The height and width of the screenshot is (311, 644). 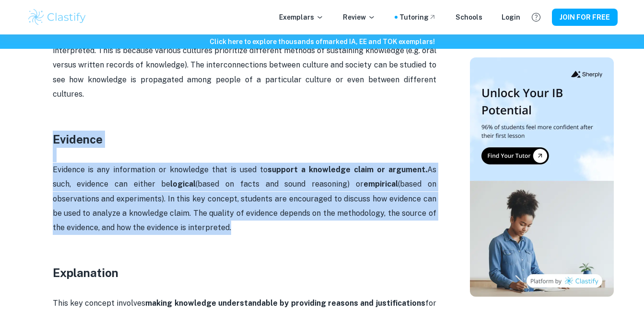 I want to click on a: Schools, so click(x=469, y=17).